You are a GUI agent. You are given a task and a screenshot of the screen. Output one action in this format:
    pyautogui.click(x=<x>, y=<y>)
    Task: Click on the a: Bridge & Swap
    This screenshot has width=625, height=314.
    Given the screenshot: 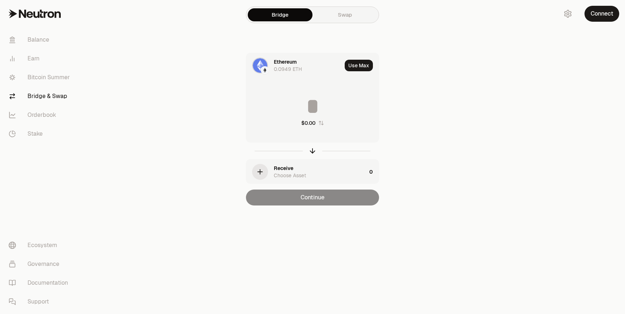 What is the action you would take?
    pyautogui.click(x=41, y=96)
    